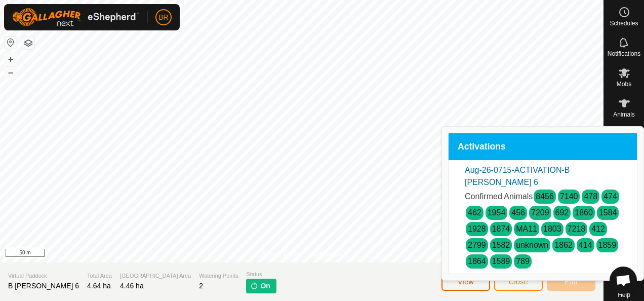  Describe the element at coordinates (608, 245) in the screenshot. I see `a: 1859` at that location.